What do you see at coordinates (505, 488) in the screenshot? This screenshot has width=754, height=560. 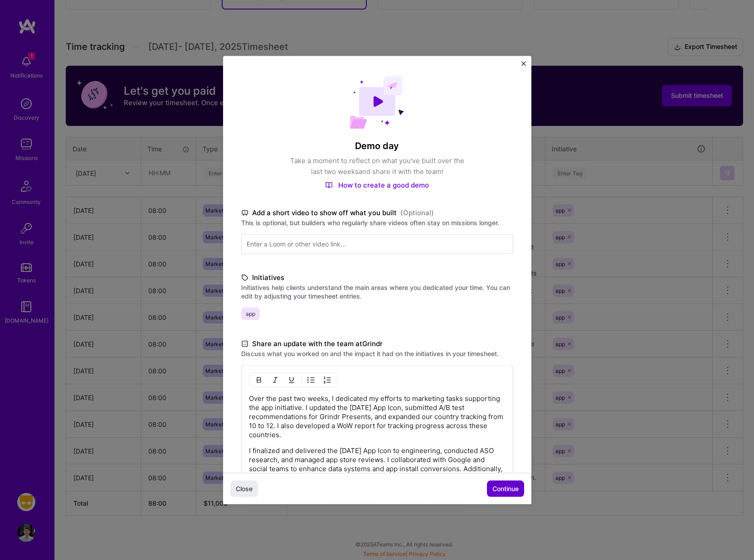 I see `span: Continue` at bounding box center [505, 488].